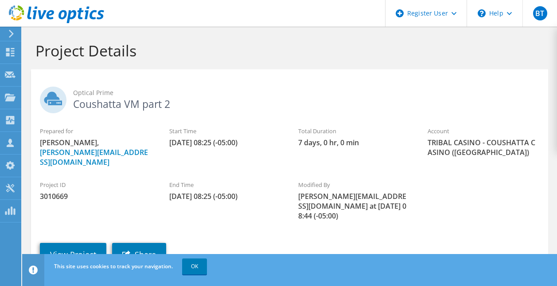 Image resolution: width=557 pixels, height=286 pixels. I want to click on label: Modified By, so click(354, 184).